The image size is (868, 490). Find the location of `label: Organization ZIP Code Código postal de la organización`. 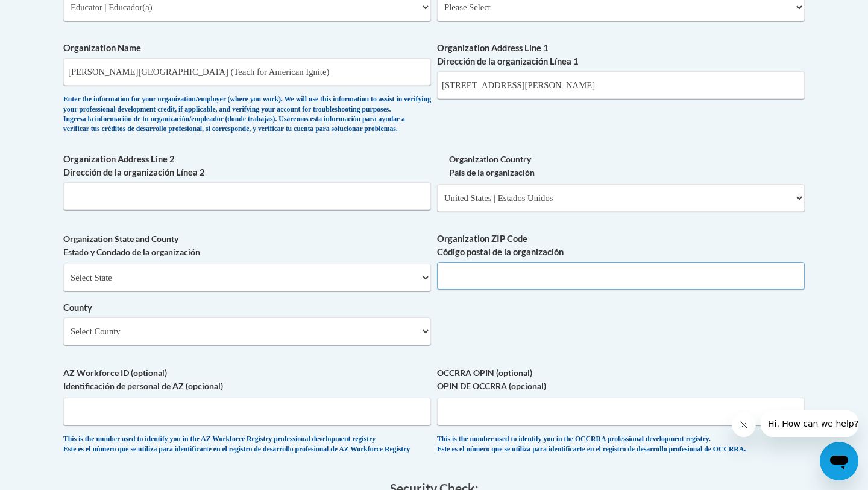

label: Organization ZIP Code Código postal de la organización is located at coordinates (621, 246).